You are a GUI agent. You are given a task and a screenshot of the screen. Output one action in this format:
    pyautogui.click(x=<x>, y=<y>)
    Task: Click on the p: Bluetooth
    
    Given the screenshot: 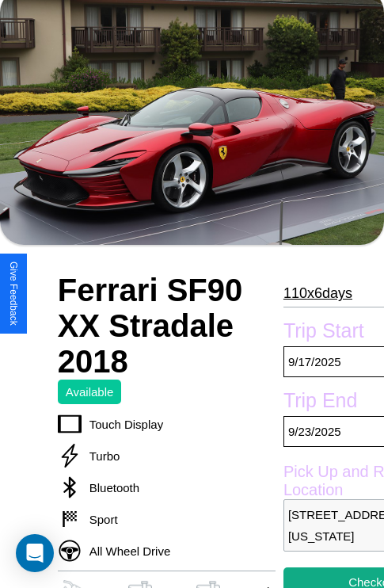 What is the action you would take?
    pyautogui.click(x=110, y=488)
    